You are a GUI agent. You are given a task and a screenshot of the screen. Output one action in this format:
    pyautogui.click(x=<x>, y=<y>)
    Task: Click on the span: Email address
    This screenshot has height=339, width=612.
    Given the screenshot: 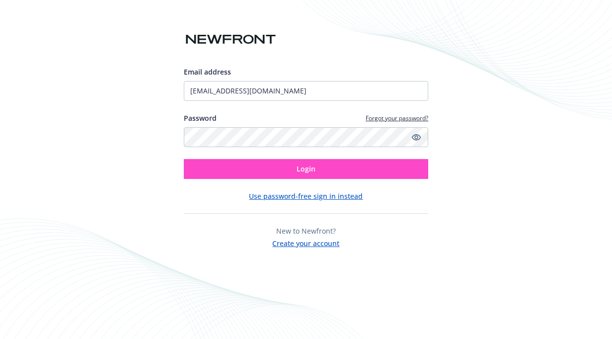 What is the action you would take?
    pyautogui.click(x=207, y=72)
    